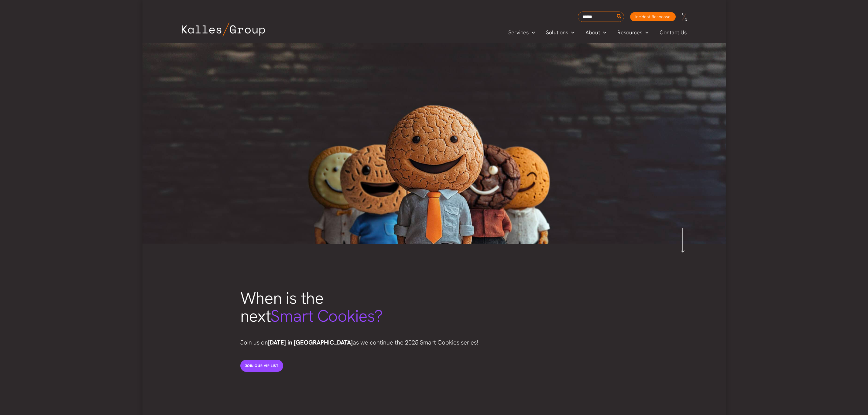  Describe the element at coordinates (224, 29) in the screenshot. I see `img: Kalles Group` at that location.